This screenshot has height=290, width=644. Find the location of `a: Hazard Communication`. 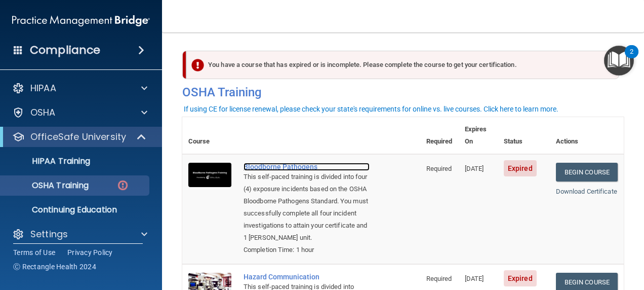

a: Hazard Communication is located at coordinates (307, 277).